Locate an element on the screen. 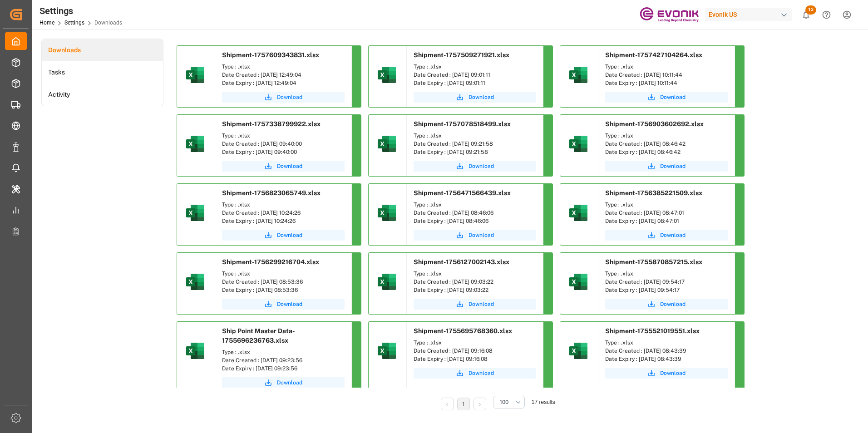 The image size is (868, 433). a: Activity is located at coordinates (102, 94).